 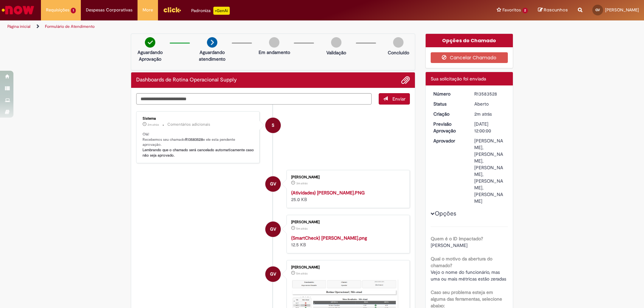 I want to click on span: 2, so click(x=525, y=10).